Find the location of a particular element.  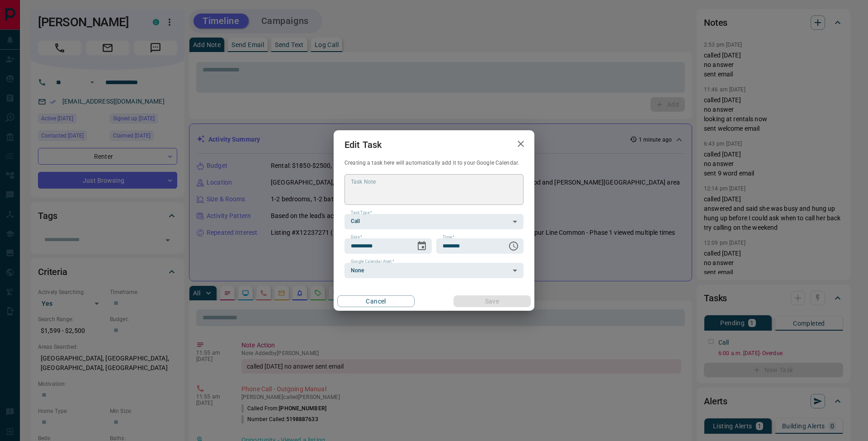

label: Google Calendar Alert is located at coordinates (372, 262).